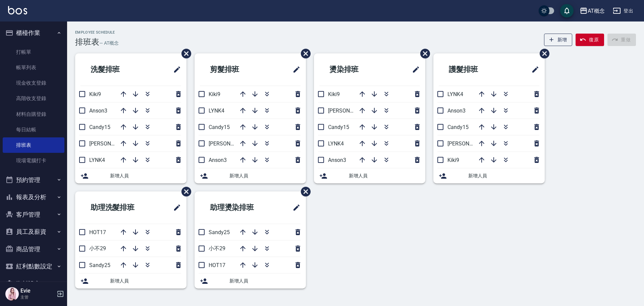 The height and width of the screenshot is (306, 644). Describe the element at coordinates (12, 294) in the screenshot. I see `img: Person` at that location.